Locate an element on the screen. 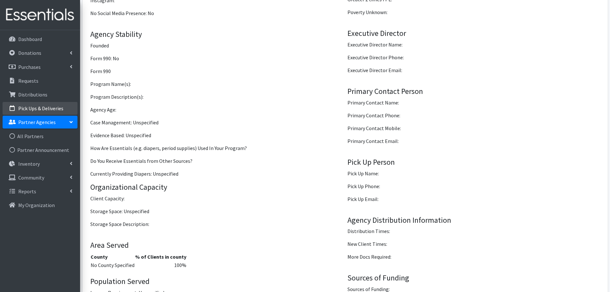  td: No County Specified is located at coordinates (112, 265).